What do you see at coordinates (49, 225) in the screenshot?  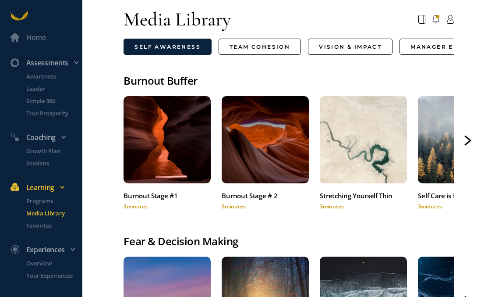 I see `a: Favorites` at bounding box center [49, 225].